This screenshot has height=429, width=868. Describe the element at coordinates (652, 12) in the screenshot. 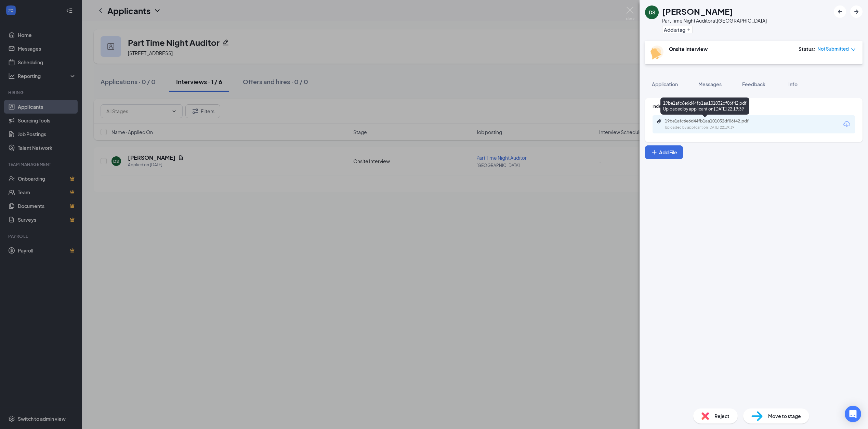

I see `div: DS` at that location.